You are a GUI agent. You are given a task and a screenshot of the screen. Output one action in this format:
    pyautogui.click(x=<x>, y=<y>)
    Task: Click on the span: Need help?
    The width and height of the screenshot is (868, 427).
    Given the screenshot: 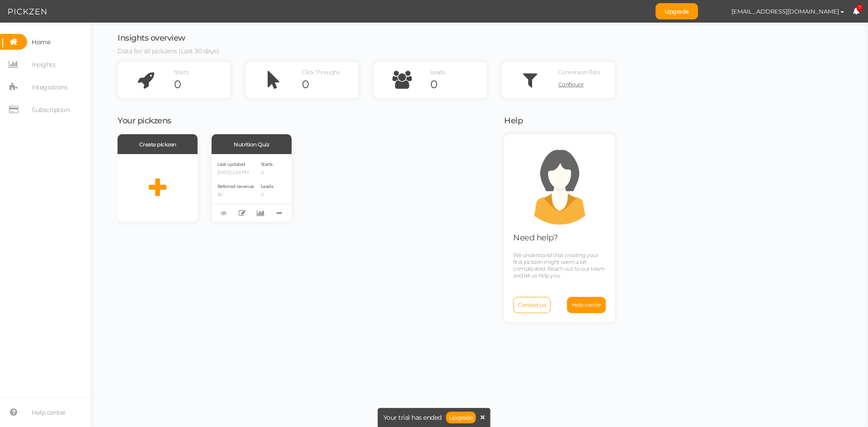 What is the action you would take?
    pyautogui.click(x=535, y=238)
    